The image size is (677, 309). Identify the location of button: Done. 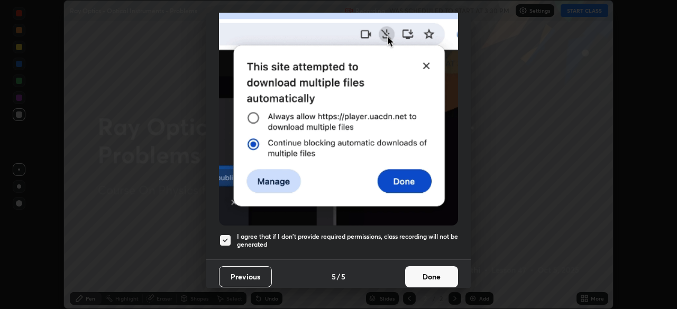
(432, 277).